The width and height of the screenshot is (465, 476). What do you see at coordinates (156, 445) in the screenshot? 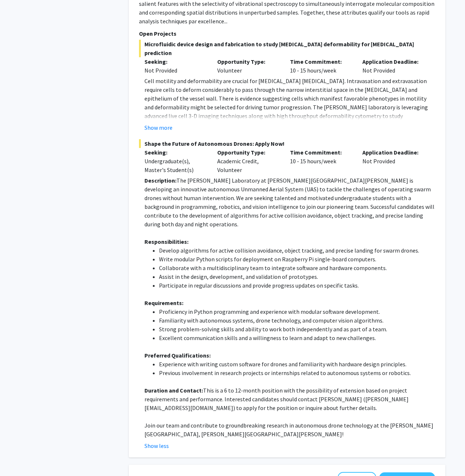
I see `button: Show less` at bounding box center [156, 445].